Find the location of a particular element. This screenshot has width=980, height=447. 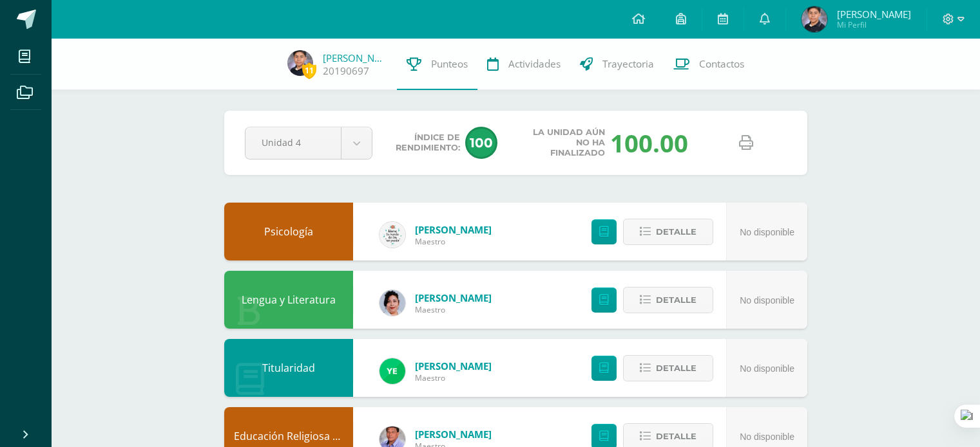

img: fd93c6619258ae32e8e829e8701697bb.png is located at coordinates (392, 372).